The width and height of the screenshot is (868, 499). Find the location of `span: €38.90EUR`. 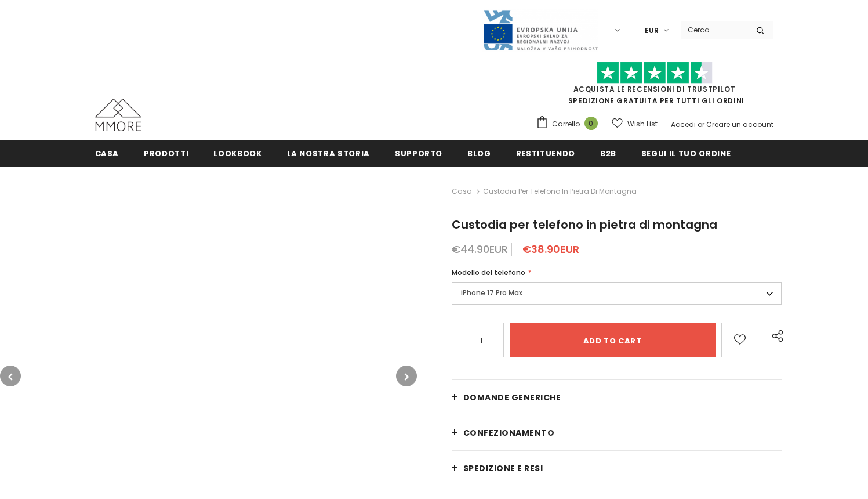

span: €38.90EUR is located at coordinates (551, 249).